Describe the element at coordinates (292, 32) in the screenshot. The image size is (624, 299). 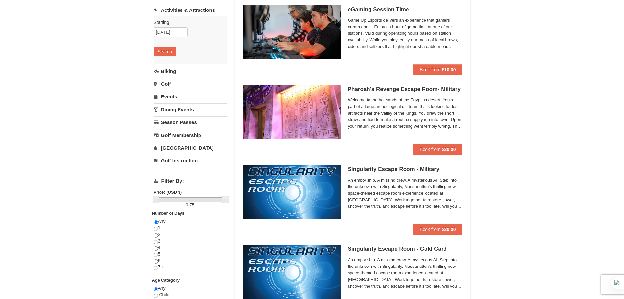
I see `img: 19664770-34-0b975b5b.jpg` at that location.